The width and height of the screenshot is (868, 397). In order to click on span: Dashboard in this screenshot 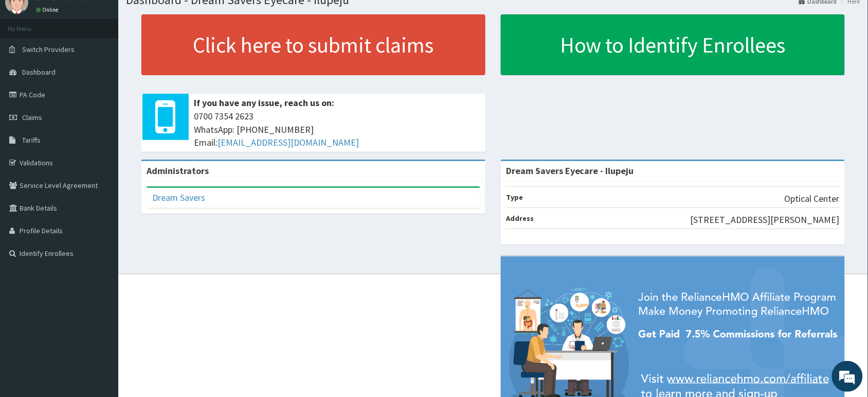, I will do `click(38, 72)`.